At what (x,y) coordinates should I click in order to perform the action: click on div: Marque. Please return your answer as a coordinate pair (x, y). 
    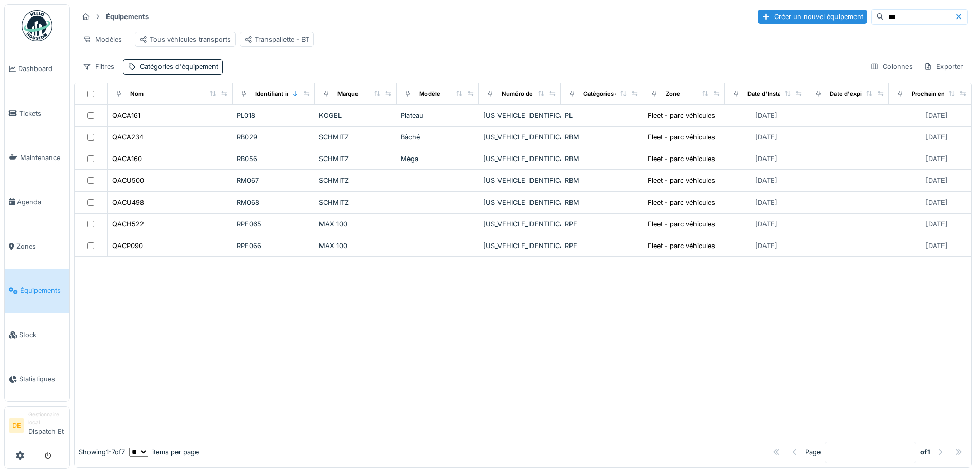
    Looking at the image, I should click on (348, 94).